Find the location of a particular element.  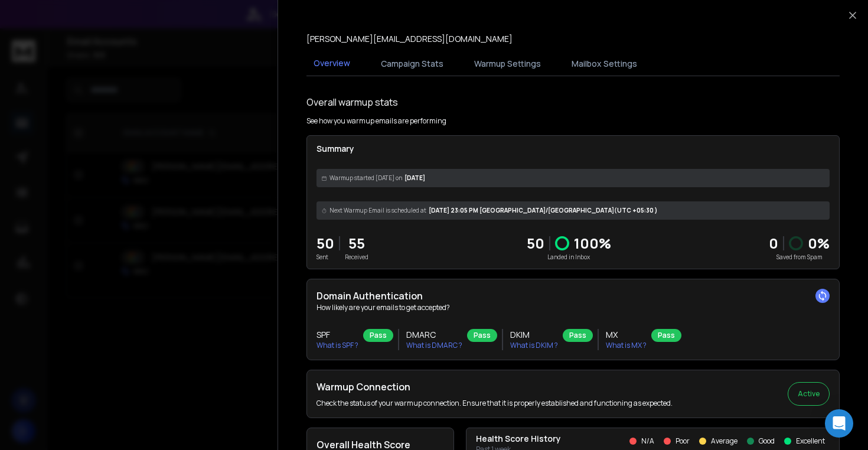

button: Campaign Stats is located at coordinates (412, 64).